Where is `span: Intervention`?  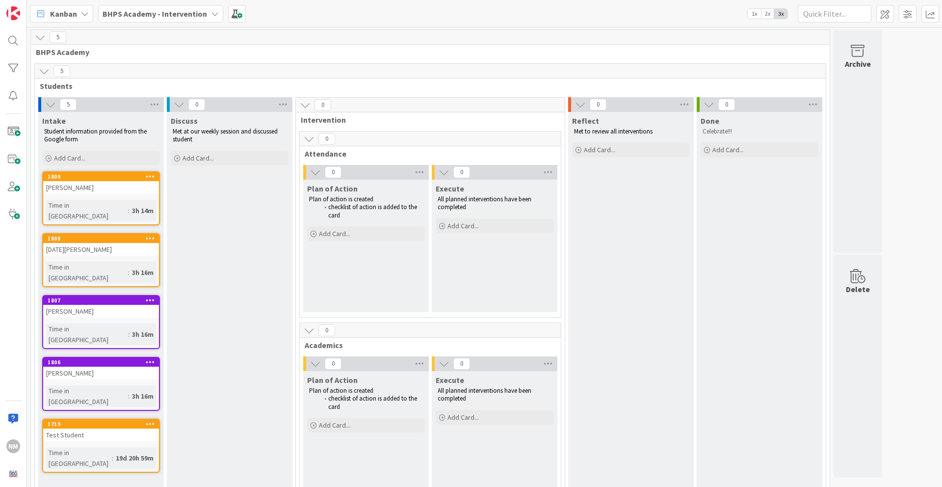
span: Intervention is located at coordinates (426, 120).